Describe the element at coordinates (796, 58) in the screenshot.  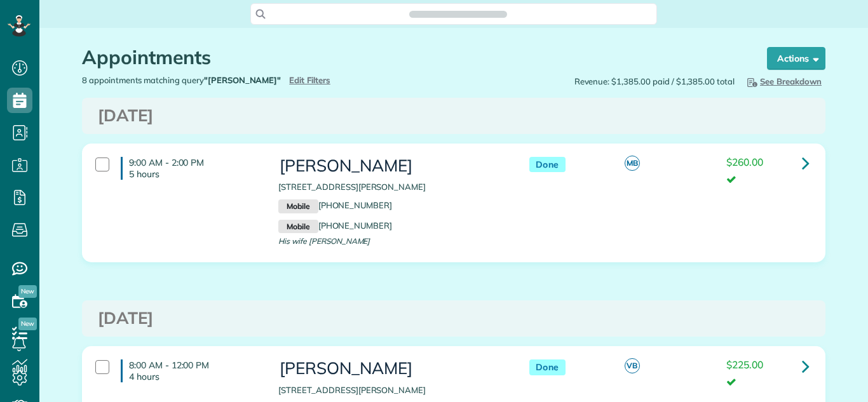
I see `button: Actions` at that location.